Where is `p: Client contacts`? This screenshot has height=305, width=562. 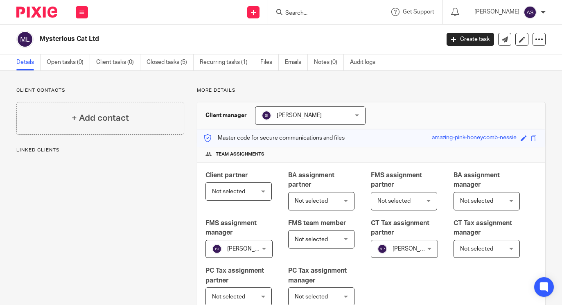
p: Client contacts is located at coordinates (100, 90).